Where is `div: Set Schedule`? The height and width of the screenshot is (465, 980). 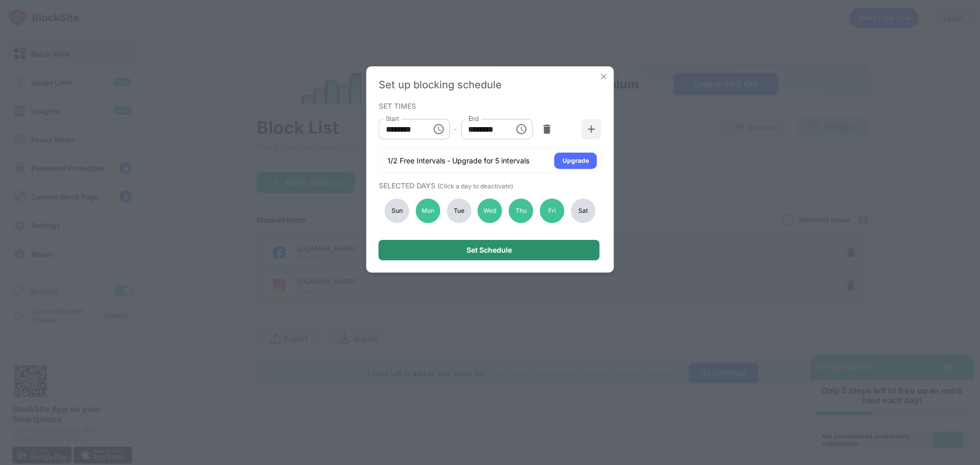 div: Set Schedule is located at coordinates (489, 250).